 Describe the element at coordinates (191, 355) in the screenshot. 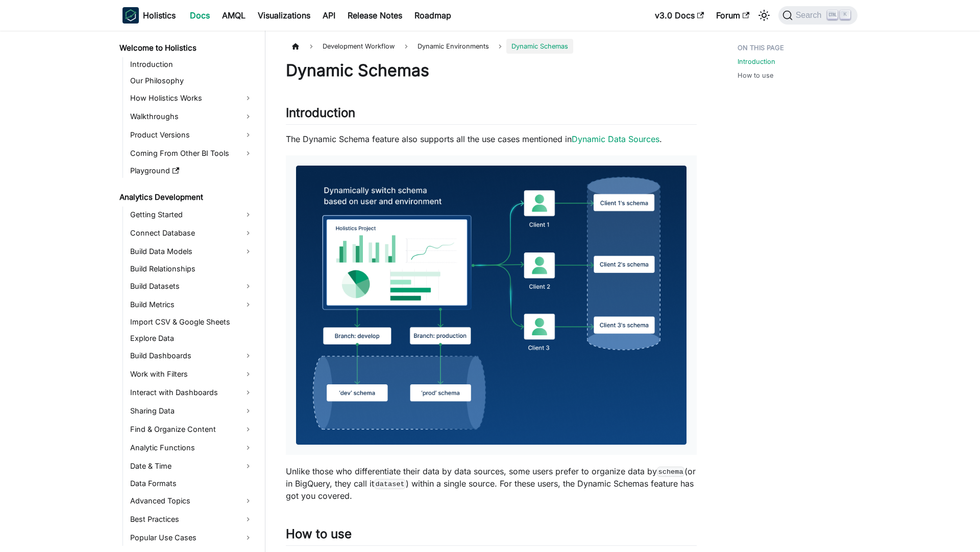

I see `a: Build Dashboards` at that location.